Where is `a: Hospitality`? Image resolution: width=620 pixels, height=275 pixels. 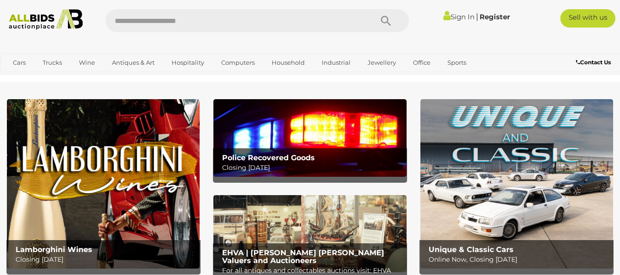 a: Hospitality is located at coordinates (188, 62).